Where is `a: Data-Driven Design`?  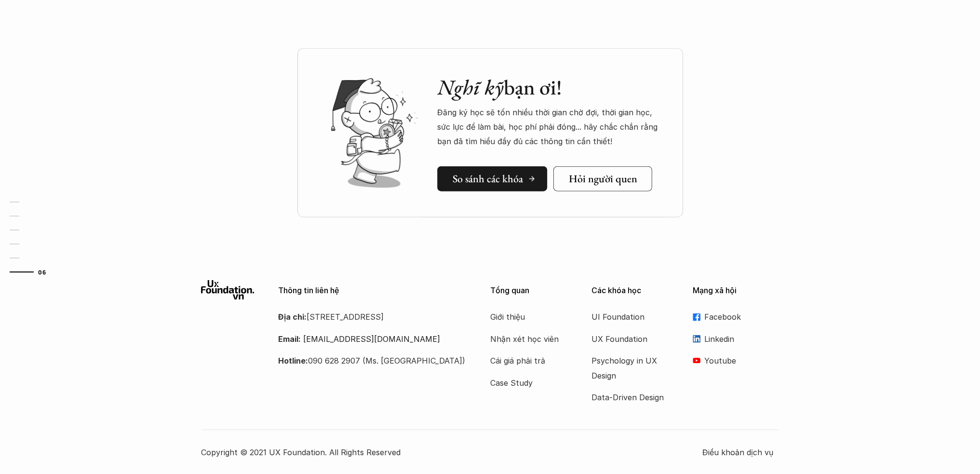
a: Data-Driven Design is located at coordinates (631, 397).